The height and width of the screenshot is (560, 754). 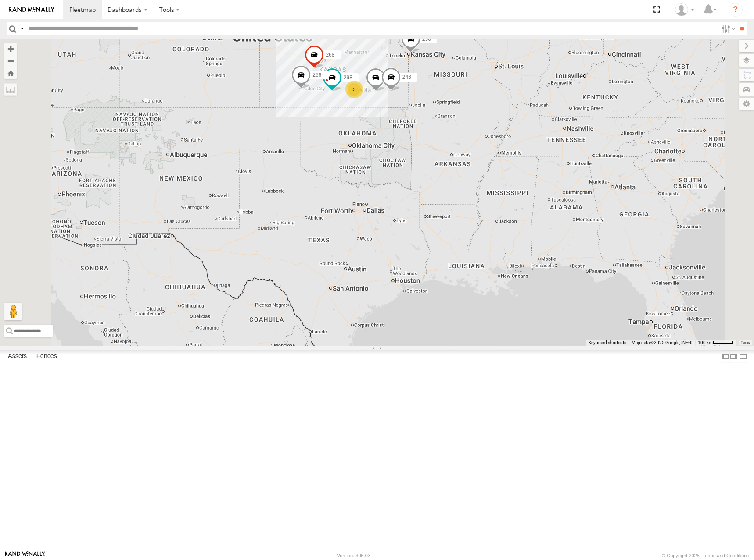 What do you see at coordinates (25, 556) in the screenshot?
I see `a: Visit our Website` at bounding box center [25, 556].